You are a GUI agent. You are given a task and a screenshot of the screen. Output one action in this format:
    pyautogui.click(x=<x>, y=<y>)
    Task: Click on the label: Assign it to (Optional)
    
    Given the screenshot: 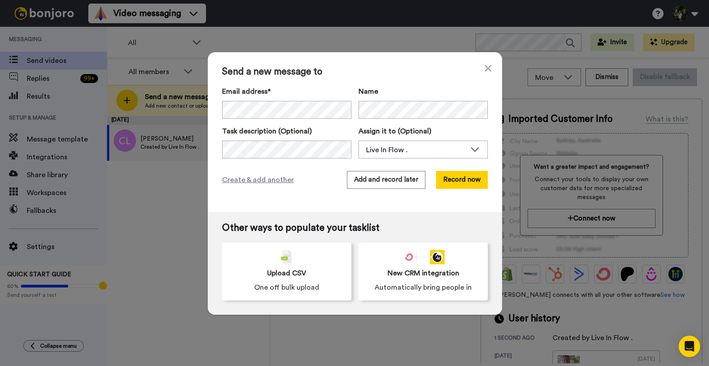 What is the action you would take?
    pyautogui.click(x=423, y=131)
    